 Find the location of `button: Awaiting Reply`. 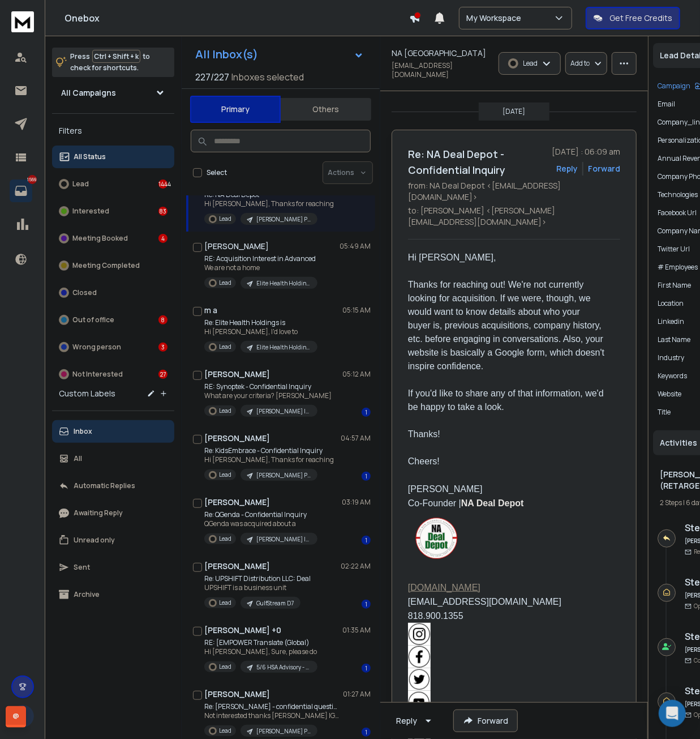

button: Awaiting Reply is located at coordinates (113, 513).